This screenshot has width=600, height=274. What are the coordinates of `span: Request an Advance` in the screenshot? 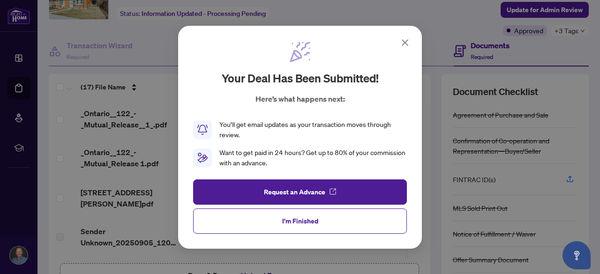 It's located at (295, 192).